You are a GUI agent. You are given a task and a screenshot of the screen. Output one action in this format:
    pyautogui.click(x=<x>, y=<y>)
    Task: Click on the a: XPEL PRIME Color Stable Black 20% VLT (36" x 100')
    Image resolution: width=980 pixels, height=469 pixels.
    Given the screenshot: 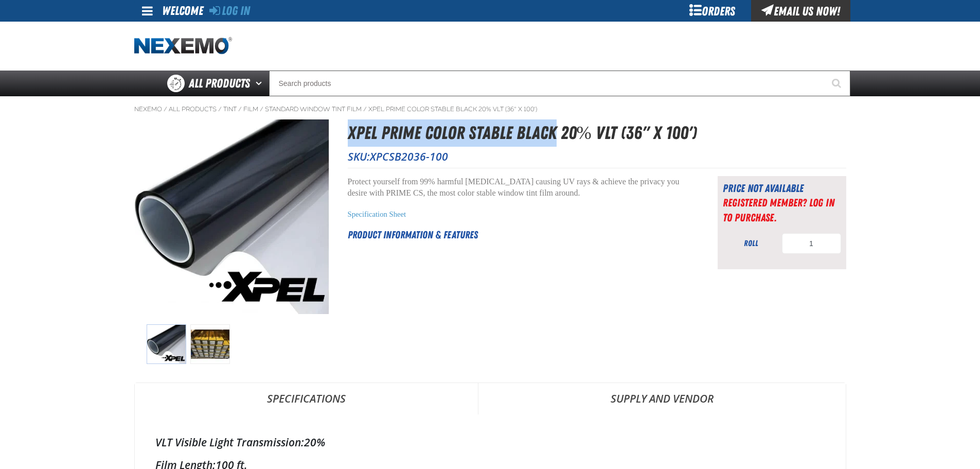 What is the action you would take?
    pyautogui.click(x=453, y=109)
    